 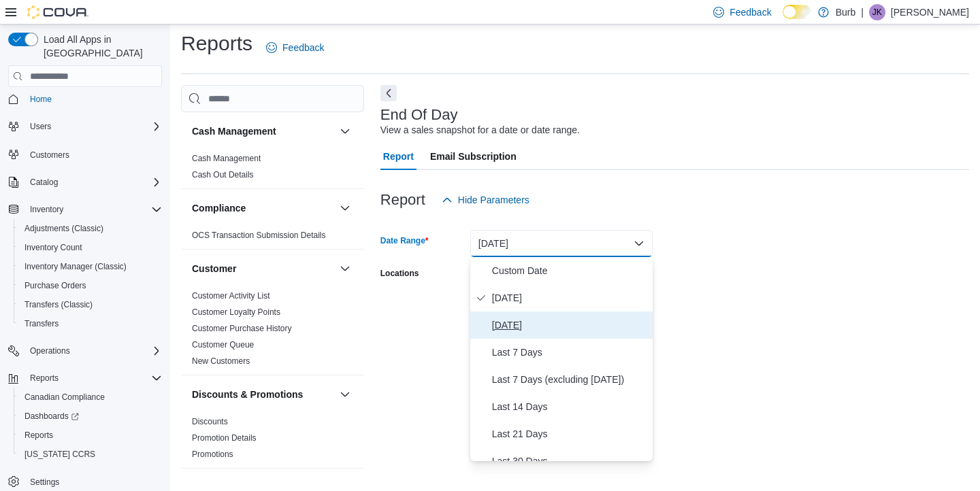 What do you see at coordinates (223, 175) in the screenshot?
I see `a: Cash Out Details` at bounding box center [223, 175].